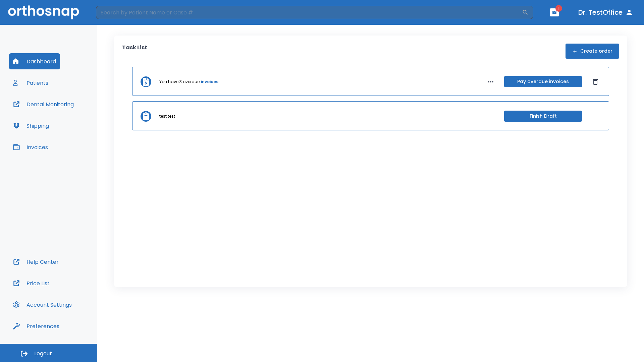 The image size is (644, 362). Describe the element at coordinates (167, 116) in the screenshot. I see `p: test test` at that location.